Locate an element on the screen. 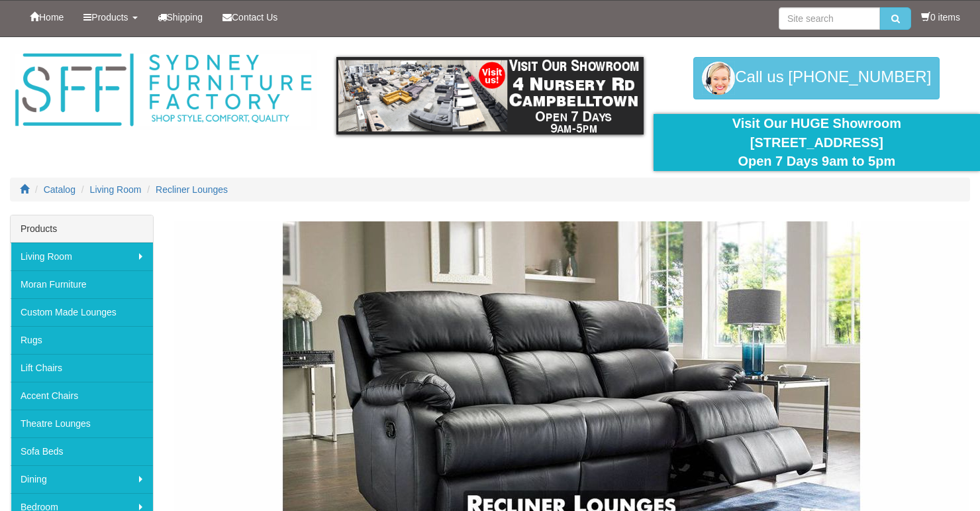  img: Sydney Furniture Factory is located at coordinates (163, 90).